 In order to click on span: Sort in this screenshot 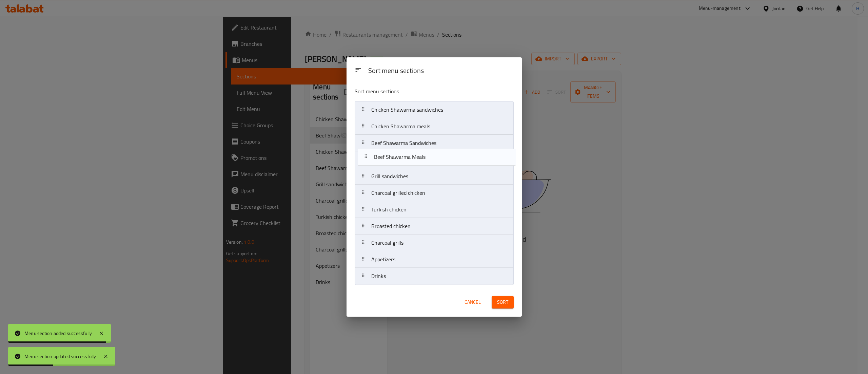, I will do `click(503, 302)`.